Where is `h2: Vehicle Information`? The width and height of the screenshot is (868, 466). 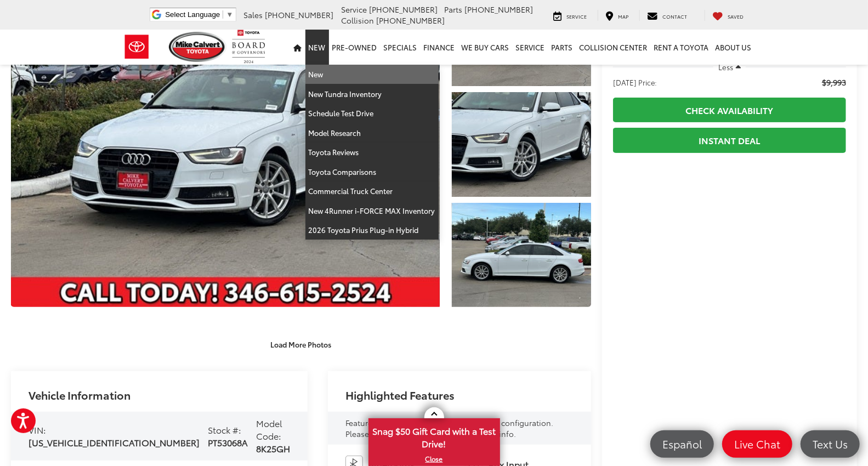
h2: Vehicle Information is located at coordinates (80, 395).